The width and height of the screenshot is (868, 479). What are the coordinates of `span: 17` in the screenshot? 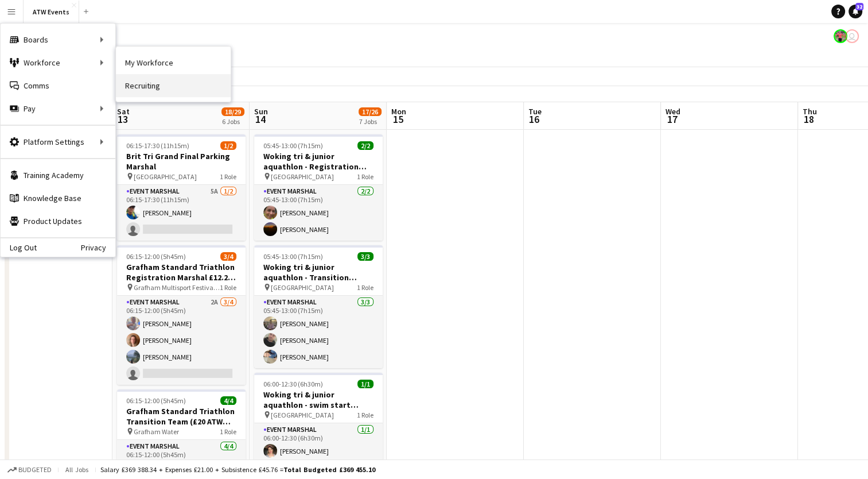 It's located at (672, 119).